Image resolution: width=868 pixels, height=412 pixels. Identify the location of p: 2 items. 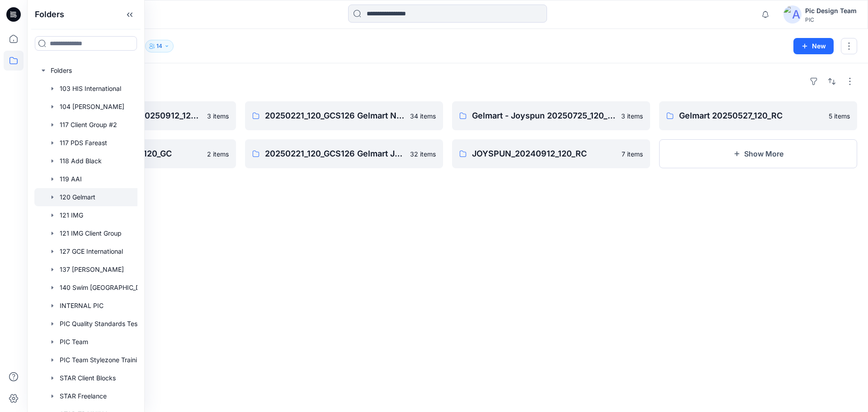
(218, 154).